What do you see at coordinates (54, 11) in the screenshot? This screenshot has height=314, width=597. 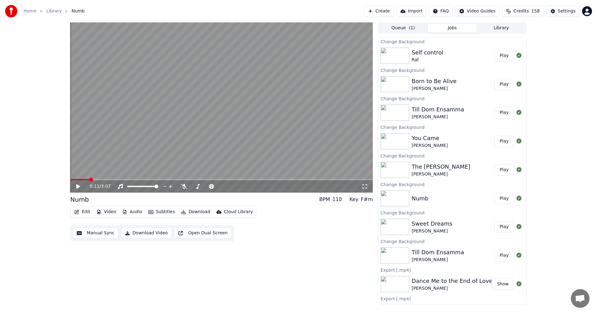 I see `a: Library` at bounding box center [54, 11].